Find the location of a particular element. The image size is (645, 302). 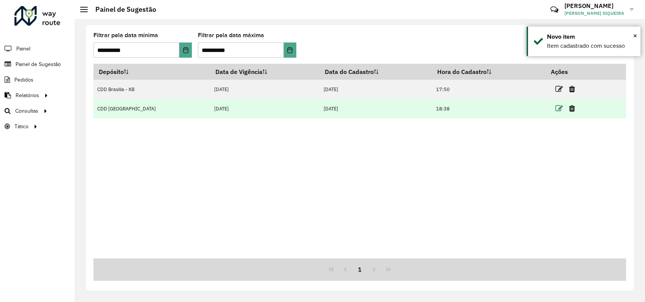

td: CDD Brasilia - XB is located at coordinates (152, 89).